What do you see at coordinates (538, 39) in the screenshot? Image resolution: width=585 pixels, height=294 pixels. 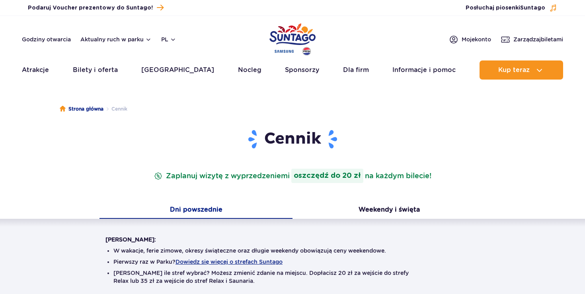 I see `span: Zarządzaj biletami` at bounding box center [538, 39].